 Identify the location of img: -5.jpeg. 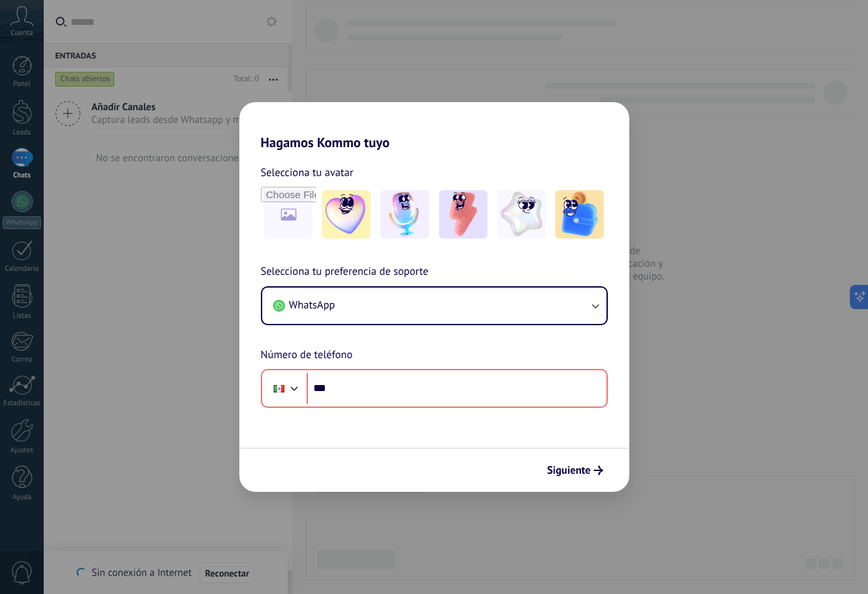
(579, 214).